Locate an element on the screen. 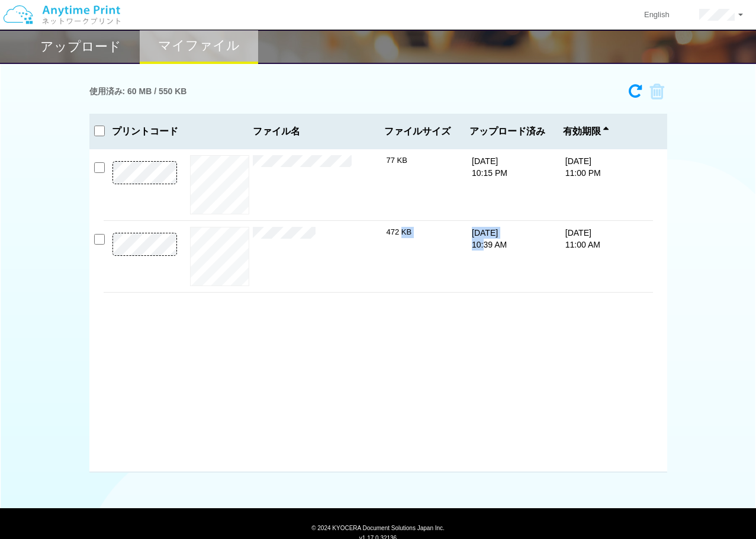 The width and height of the screenshot is (756, 539). h3: 使用済み: 60 MB / 550 KB is located at coordinates (138, 91).